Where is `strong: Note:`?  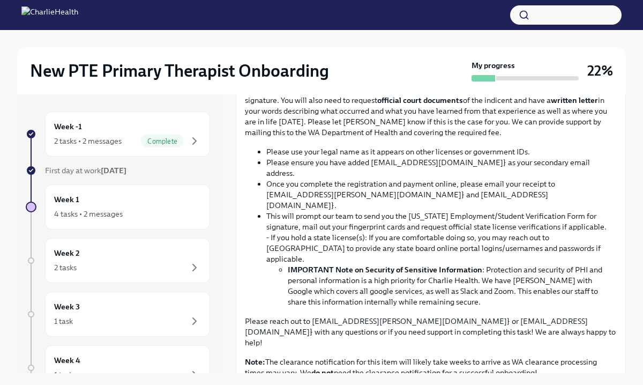 strong: Note: is located at coordinates (255, 362).